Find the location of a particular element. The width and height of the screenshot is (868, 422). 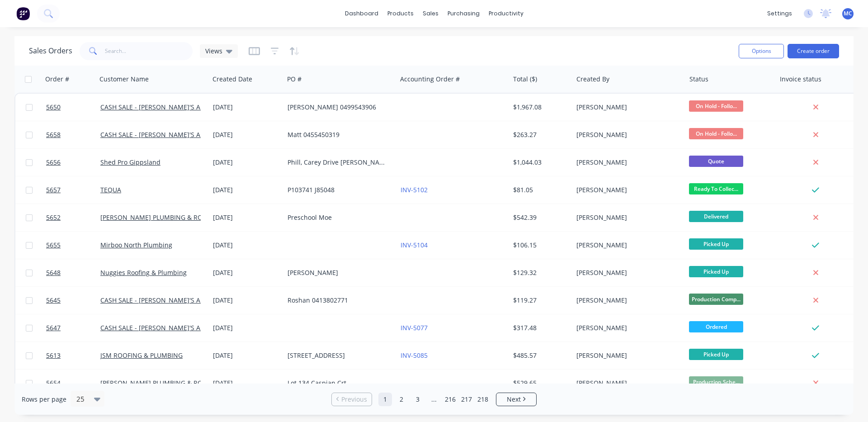

div: $129.32 is located at coordinates (540, 273).